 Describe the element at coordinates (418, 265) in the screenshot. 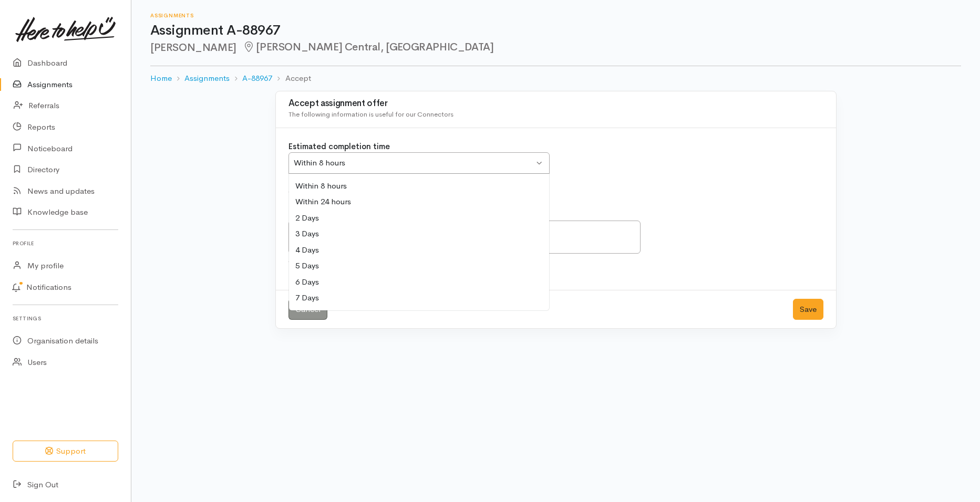

I see `div: 5 Days` at that location.